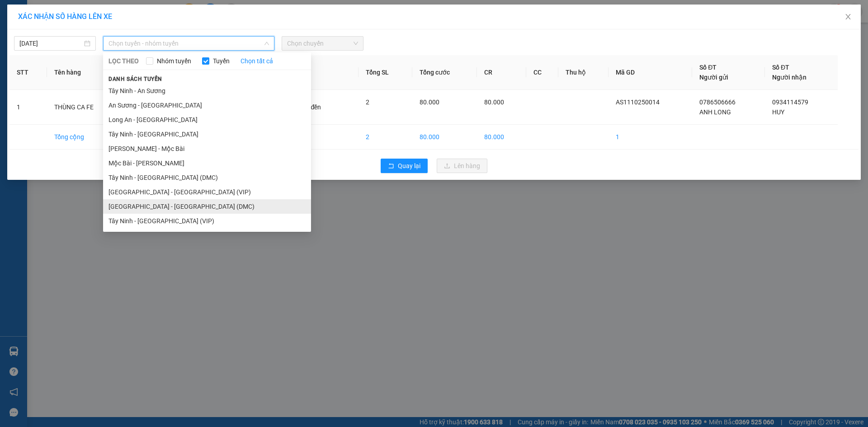 The image size is (868, 427). What do you see at coordinates (85, 137) in the screenshot?
I see `td: Tổng cộng` at bounding box center [85, 137].